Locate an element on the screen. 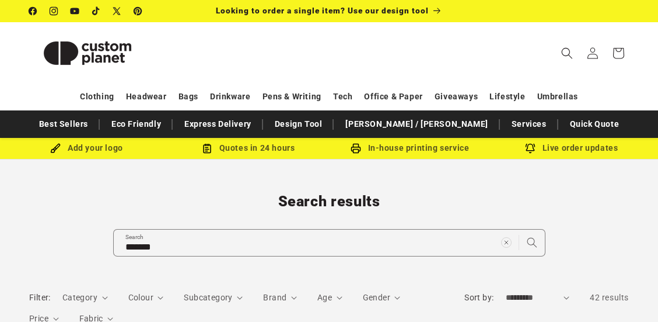  a: Pens & Writing is located at coordinates (292, 96).